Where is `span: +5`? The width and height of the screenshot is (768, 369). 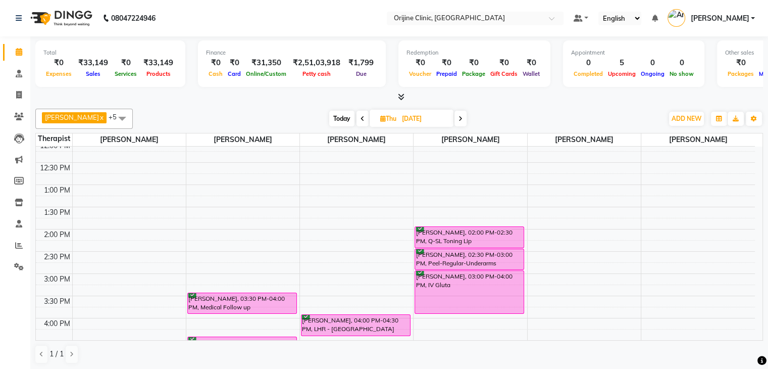 span: +5 is located at coordinates (116, 117).